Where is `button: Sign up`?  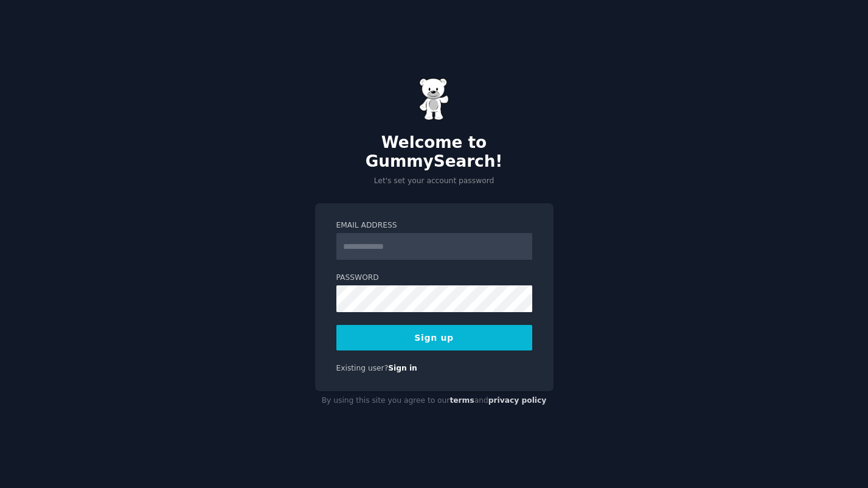 button: Sign up is located at coordinates (434, 338).